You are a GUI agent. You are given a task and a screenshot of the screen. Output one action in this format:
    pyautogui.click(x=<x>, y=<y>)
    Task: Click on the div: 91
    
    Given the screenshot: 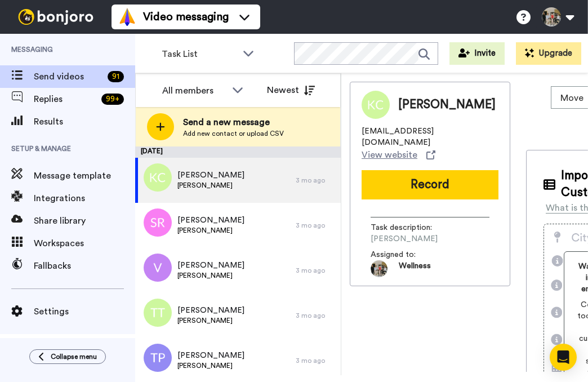 What is the action you would take?
    pyautogui.click(x=115, y=76)
    